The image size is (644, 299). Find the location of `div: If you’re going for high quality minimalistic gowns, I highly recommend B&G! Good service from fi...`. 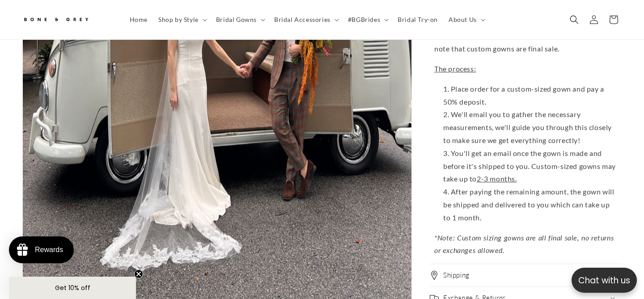

div: If you’re going for high quality minimalistic gowns, I highly recommend B&G! Good service from fi... is located at coordinates (58, 196).